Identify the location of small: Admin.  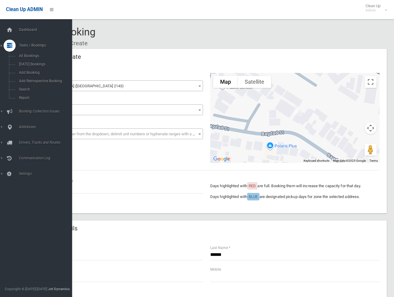
(373, 10).